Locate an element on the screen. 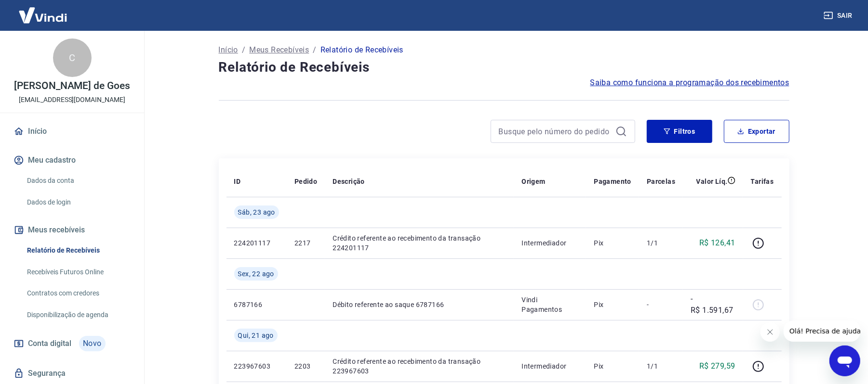 The width and height of the screenshot is (868, 384). img: Vindi is located at coordinates (43, 15).